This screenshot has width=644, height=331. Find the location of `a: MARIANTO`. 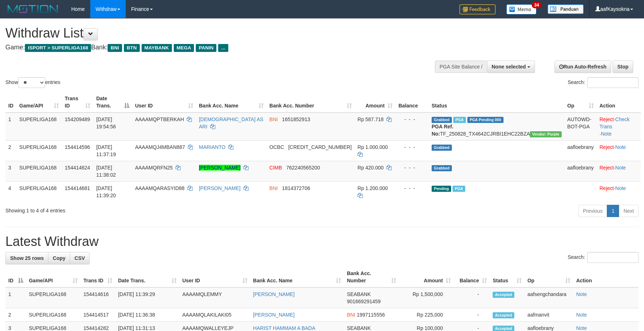

a: MARIANTO is located at coordinates (212, 147).